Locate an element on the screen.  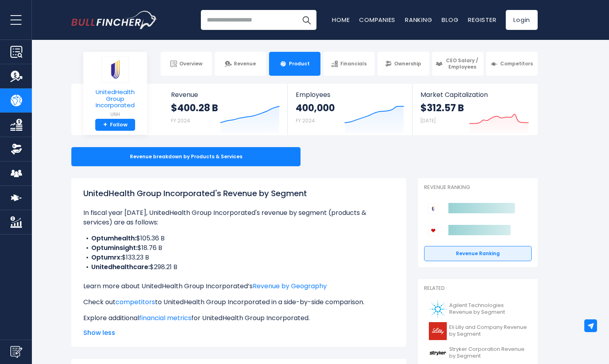
button: Search is located at coordinates (306, 20).